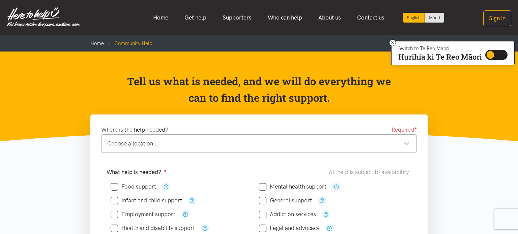  Describe the element at coordinates (423, 18) in the screenshot. I see `div: Language toggle` at that location.